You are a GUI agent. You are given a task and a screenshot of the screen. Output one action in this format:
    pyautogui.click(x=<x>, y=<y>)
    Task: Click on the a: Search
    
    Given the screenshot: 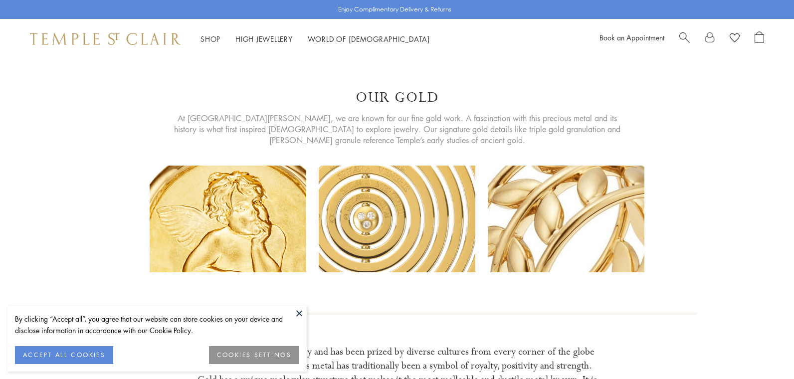 What is the action you would take?
    pyautogui.click(x=684, y=39)
    